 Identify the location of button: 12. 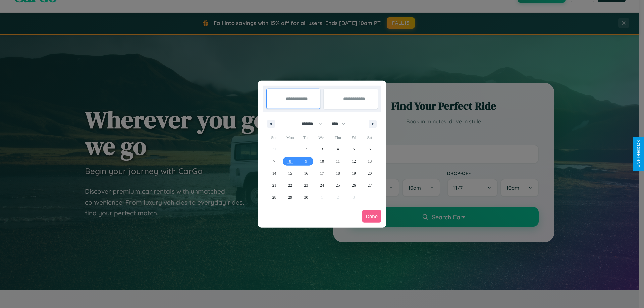
(354, 161).